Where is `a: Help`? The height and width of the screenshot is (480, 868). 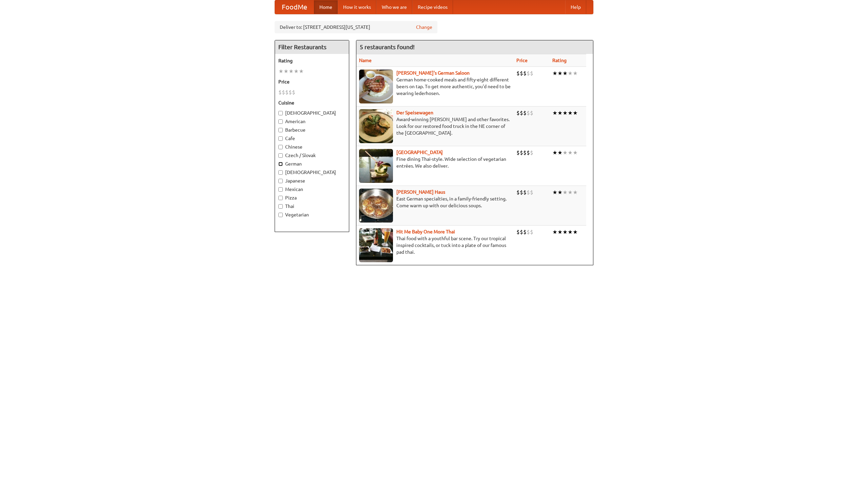 a: Help is located at coordinates (576, 7).